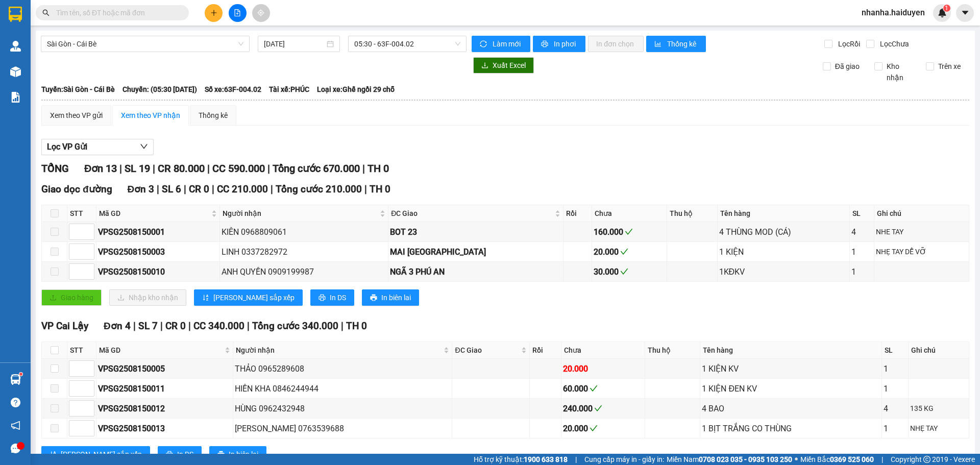 This screenshot has height=465, width=980. What do you see at coordinates (407, 44) in the screenshot?
I see `span: 05:30 - 63F-004.02` at bounding box center [407, 44].